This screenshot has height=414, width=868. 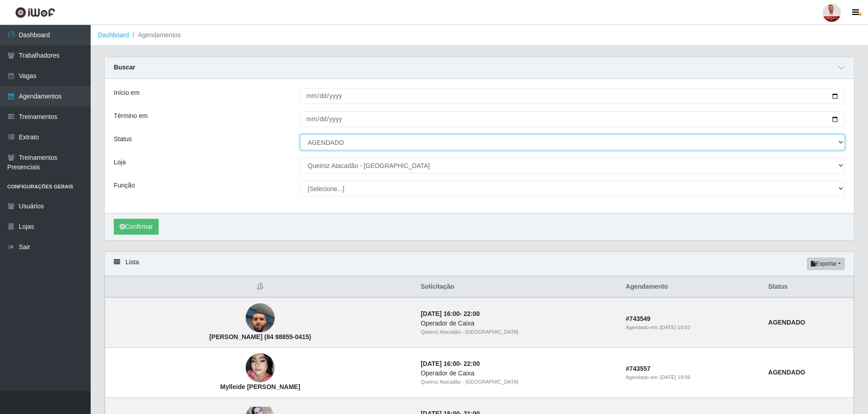 I want to click on th: Agendamento, so click(x=692, y=286).